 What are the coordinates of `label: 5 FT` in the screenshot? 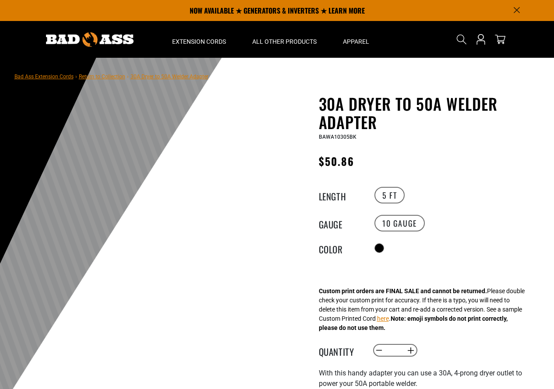 It's located at (389, 195).